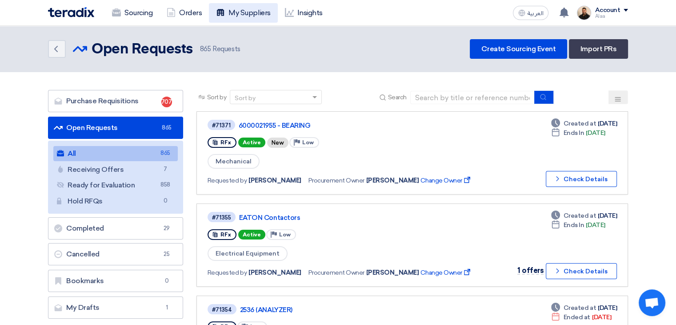 This screenshot has height=325, width=676. What do you see at coordinates (142, 49) in the screenshot?
I see `h2: Open Requests` at bounding box center [142, 49].